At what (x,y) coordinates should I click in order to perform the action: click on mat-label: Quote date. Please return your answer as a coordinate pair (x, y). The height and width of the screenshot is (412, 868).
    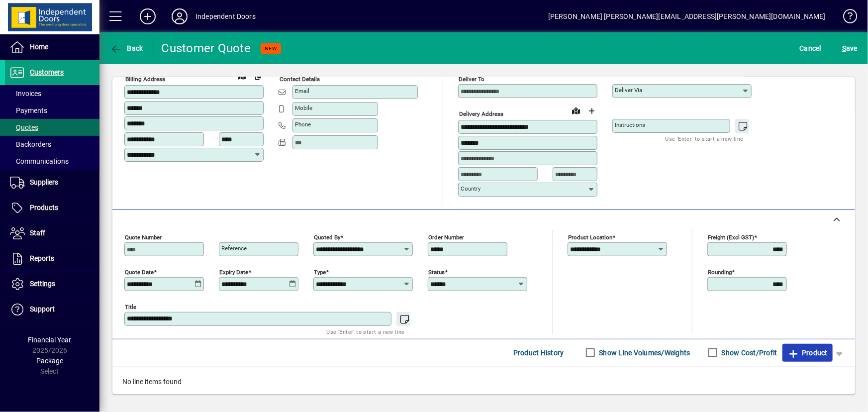
    Looking at the image, I should click on (139, 272).